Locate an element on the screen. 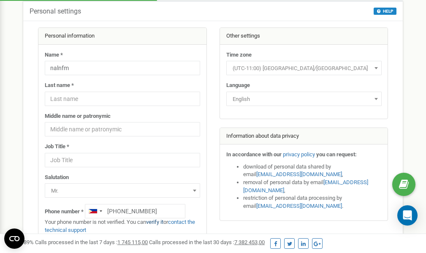 The width and height of the screenshot is (426, 253). div: Open Intercom Messenger is located at coordinates (407, 215).